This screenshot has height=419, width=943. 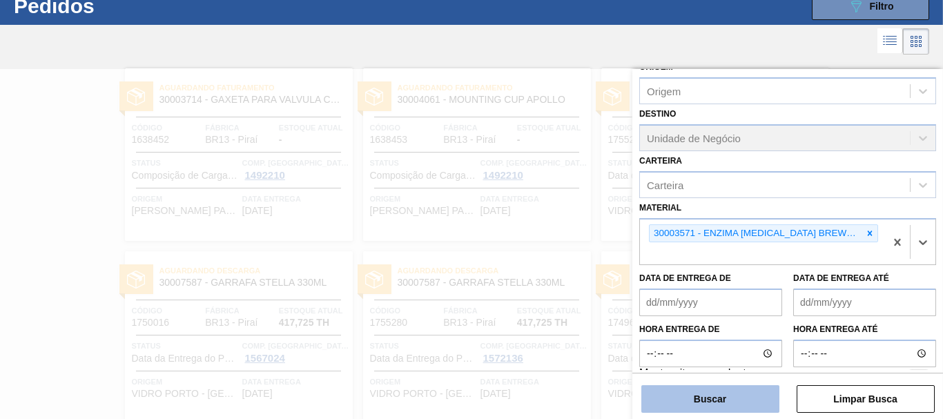 What do you see at coordinates (665, 184) in the screenshot?
I see `div: Carteira` at bounding box center [665, 184].